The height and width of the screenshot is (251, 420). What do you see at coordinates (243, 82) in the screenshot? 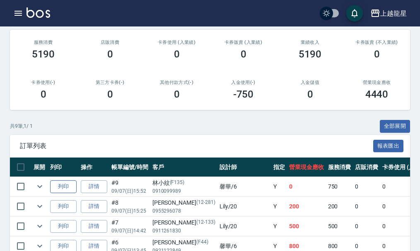
I see `h2: 入金使用(-)` at bounding box center [243, 82].